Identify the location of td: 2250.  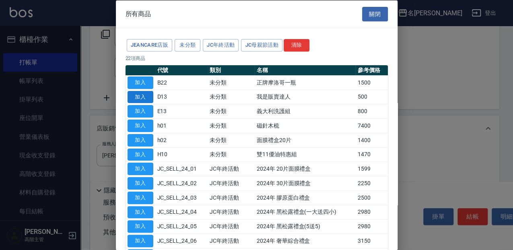
(371, 183).